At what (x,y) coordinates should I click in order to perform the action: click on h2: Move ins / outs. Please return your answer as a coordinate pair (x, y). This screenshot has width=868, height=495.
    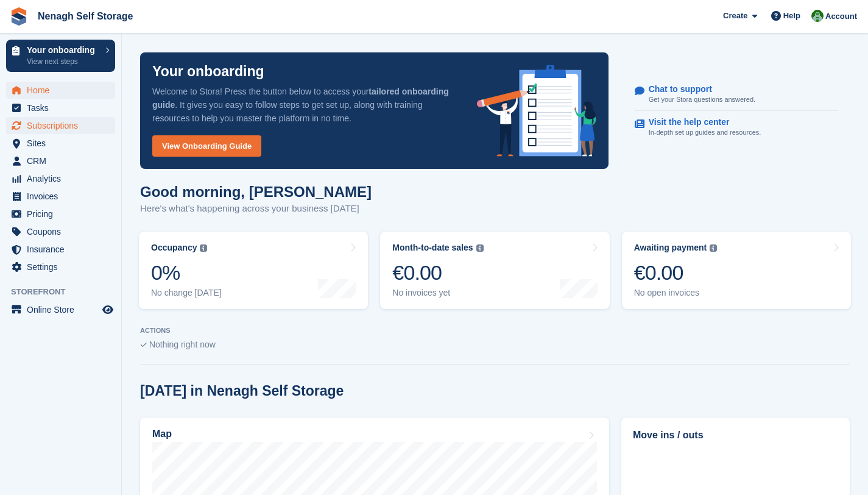
    Looking at the image, I should click on (735, 435).